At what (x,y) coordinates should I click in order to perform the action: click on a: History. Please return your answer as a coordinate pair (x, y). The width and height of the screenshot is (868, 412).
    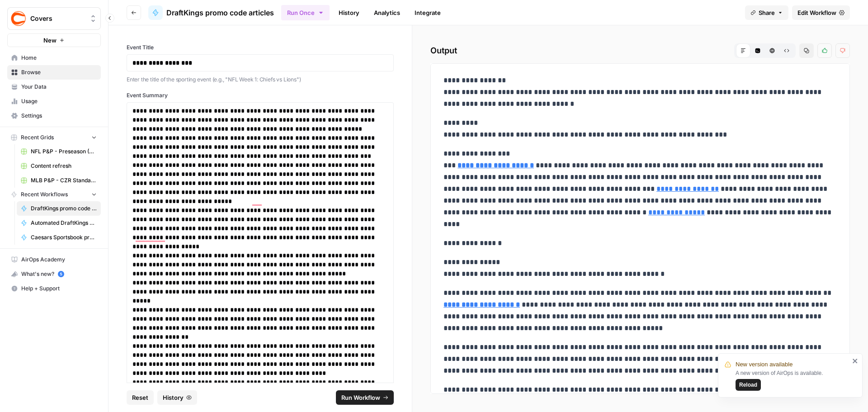
    Looking at the image, I should click on (349, 12).